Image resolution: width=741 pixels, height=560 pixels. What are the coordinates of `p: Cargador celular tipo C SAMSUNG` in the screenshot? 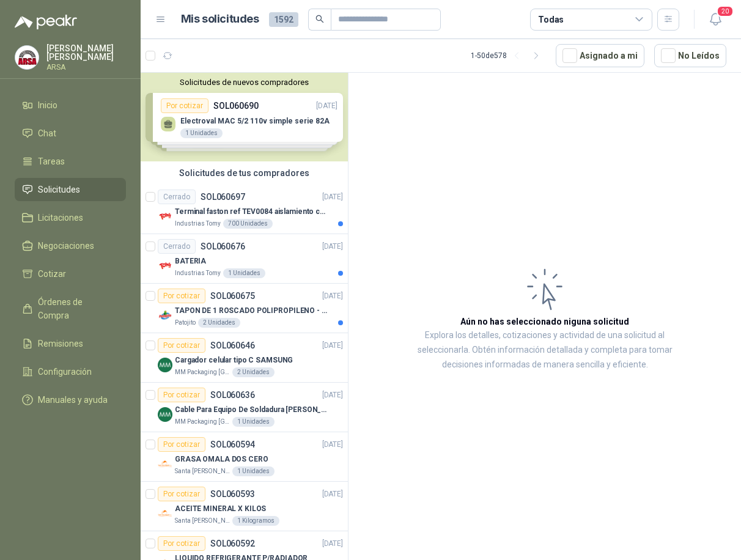 It's located at (234, 360).